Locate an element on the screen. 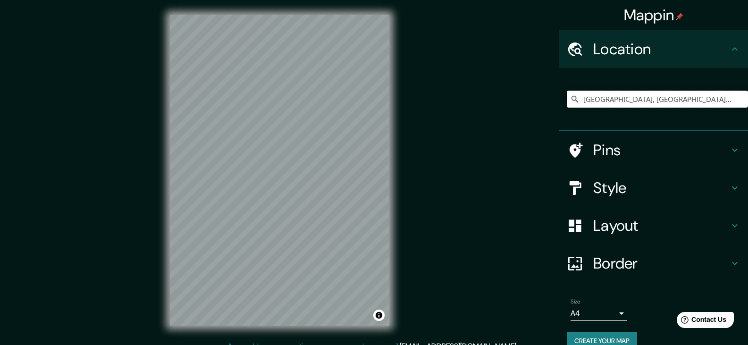 The height and width of the screenshot is (345, 748). div: Pins is located at coordinates (654, 150).